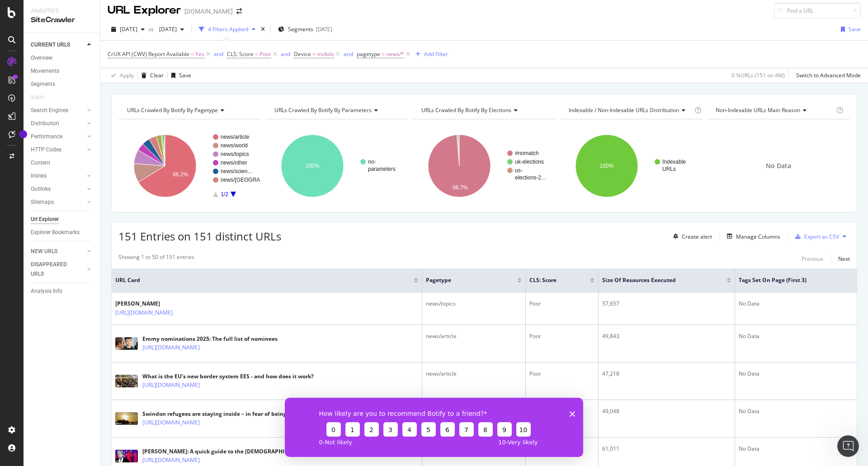 Image resolution: width=868 pixels, height=466 pixels. I want to click on button: 4 Filters Applied, so click(227, 29).